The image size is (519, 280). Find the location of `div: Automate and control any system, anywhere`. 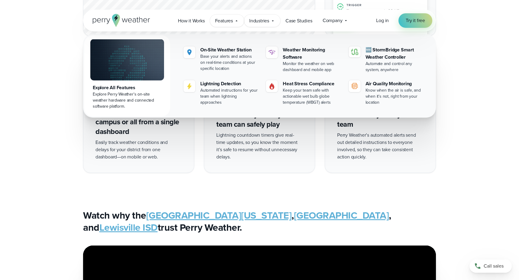

div: Automate and control any system, anywhere is located at coordinates (395, 67).